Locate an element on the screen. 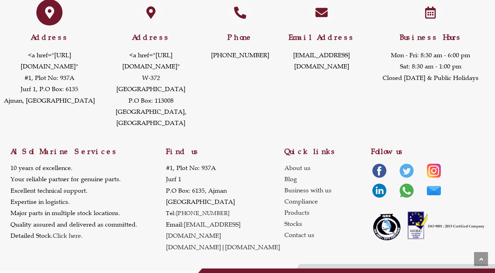 This screenshot has width=495, height=273. a: Phone is located at coordinates (240, 37).